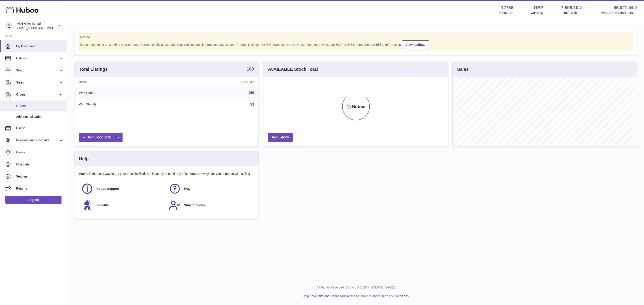 The width and height of the screenshot is (644, 305). What do you see at coordinates (280, 137) in the screenshot?
I see `a: Add Stock` at bounding box center [280, 137].